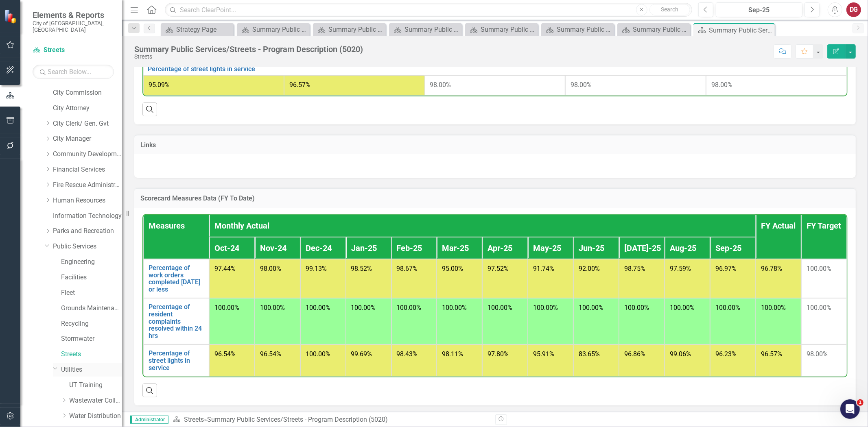  I want to click on span: 97.44%, so click(225, 268).